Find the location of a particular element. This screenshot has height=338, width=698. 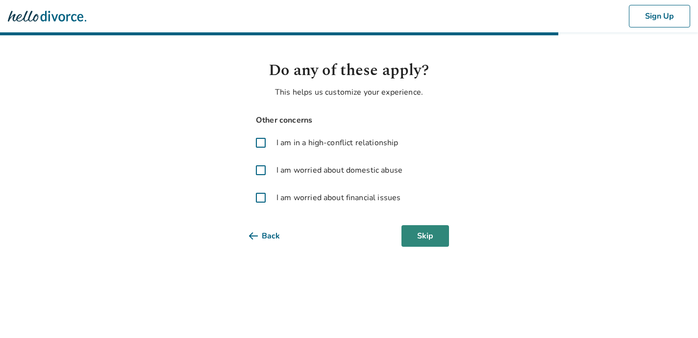

img: Hello Divorce Logo is located at coordinates (47, 16).